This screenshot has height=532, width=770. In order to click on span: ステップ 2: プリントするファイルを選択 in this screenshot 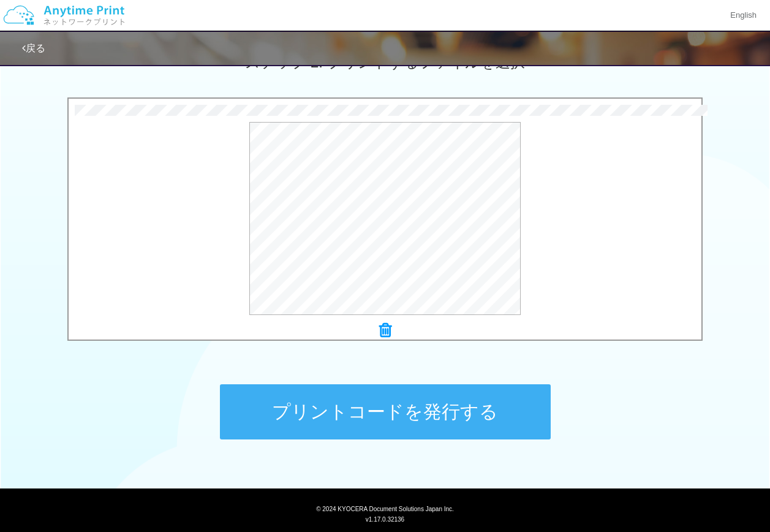, I will do `click(385, 62)`.